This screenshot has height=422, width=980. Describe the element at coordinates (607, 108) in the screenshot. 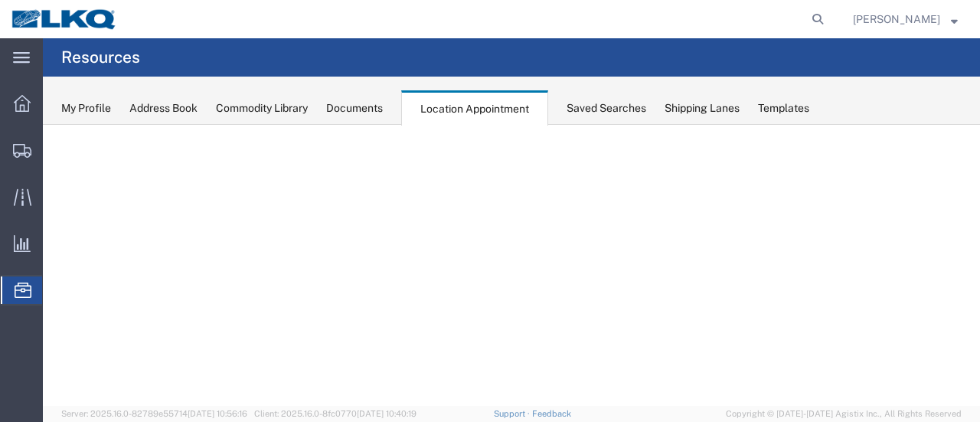

I see `div: Saved Searches` at that location.